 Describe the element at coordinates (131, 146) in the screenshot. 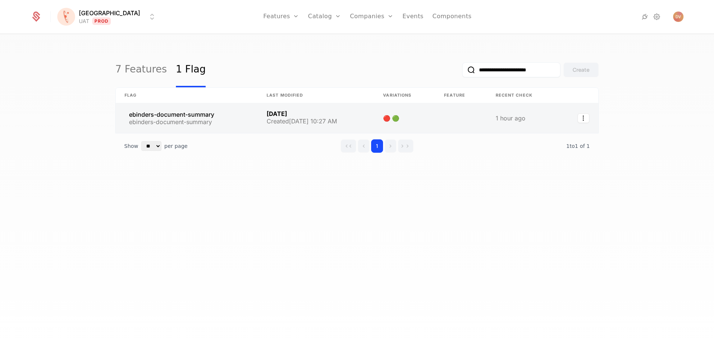

I see `span: Show` at that location.